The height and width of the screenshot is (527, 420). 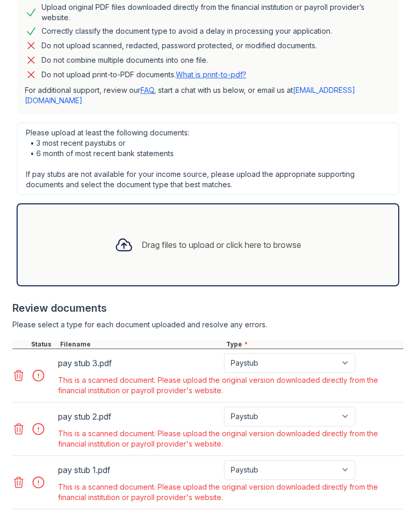 I want to click on div: Filename, so click(x=141, y=344).